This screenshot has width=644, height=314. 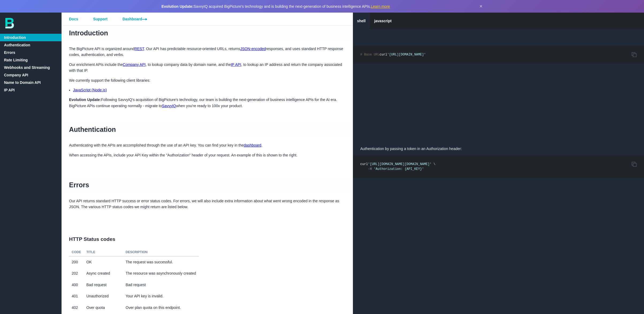 I want to click on a: Dashboard, so click(x=135, y=19).